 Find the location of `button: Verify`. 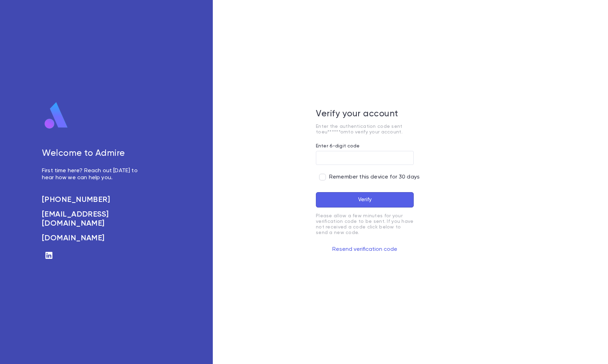

button: Verify is located at coordinates (365, 200).